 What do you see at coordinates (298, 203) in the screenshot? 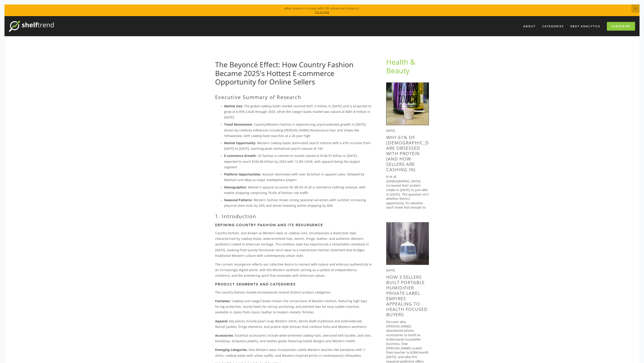
I see `p: : Western fashion shows strong seasonal variations with summer increasing physical store visits b...` at bounding box center [298, 203].